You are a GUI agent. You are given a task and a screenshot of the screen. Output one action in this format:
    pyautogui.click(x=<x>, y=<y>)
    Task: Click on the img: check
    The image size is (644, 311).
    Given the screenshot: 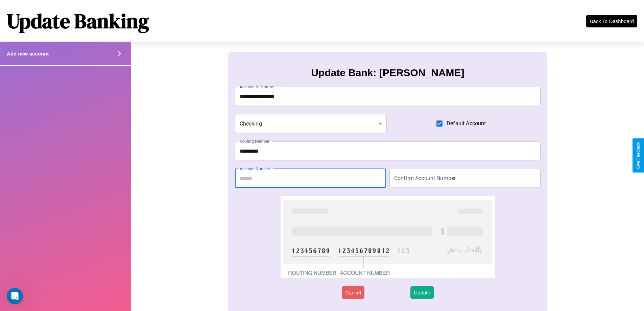 What is the action you would take?
    pyautogui.click(x=388, y=237)
    